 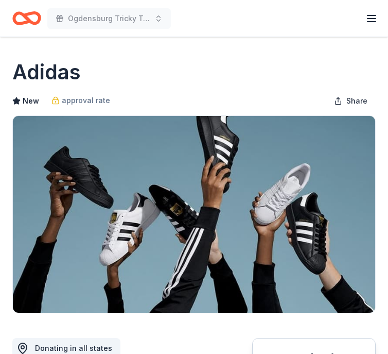 I want to click on a: Home, so click(x=27, y=18).